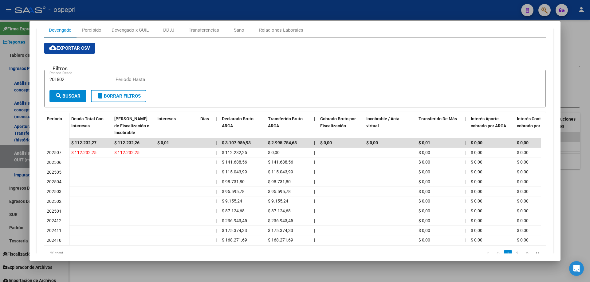 The width and height of the screenshot is (590, 282). Describe the element at coordinates (100, 96) in the screenshot. I see `mat-icon: delete` at that location.